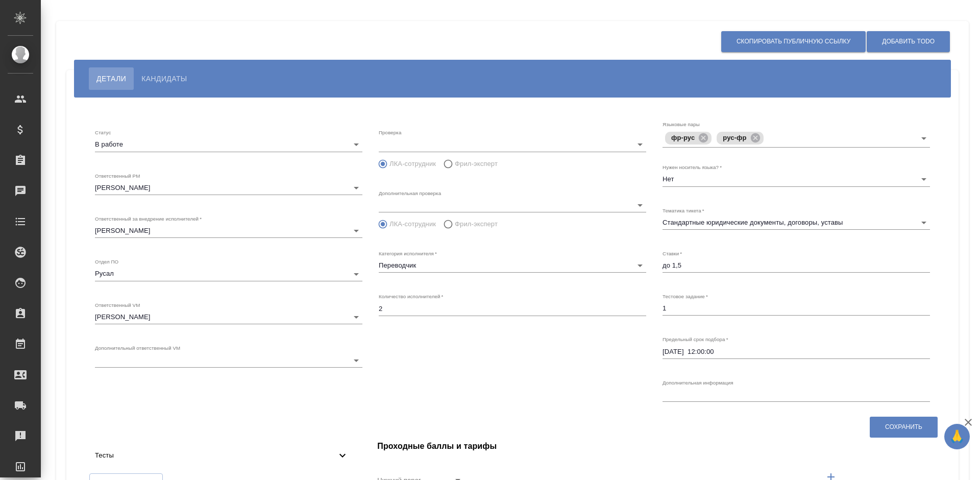  I want to click on label: Ответственный PM, so click(118, 176).